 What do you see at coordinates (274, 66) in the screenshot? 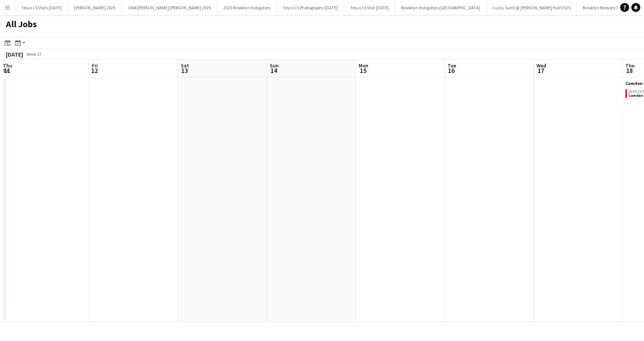
I see `span: Sun` at bounding box center [274, 66].